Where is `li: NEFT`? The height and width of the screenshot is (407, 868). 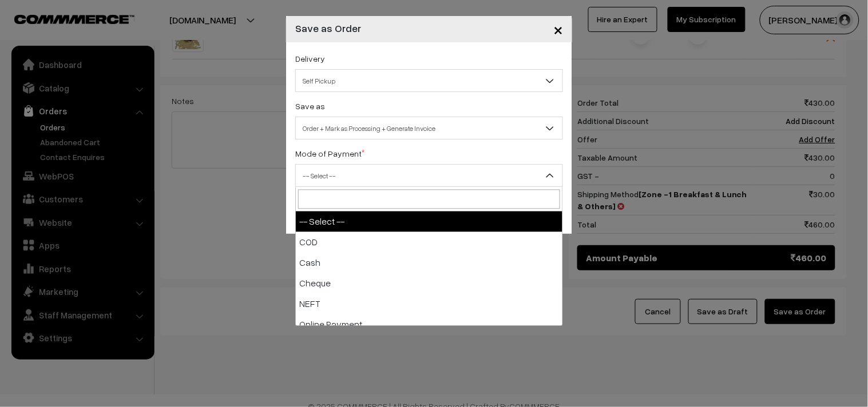
li: NEFT is located at coordinates (429, 304).